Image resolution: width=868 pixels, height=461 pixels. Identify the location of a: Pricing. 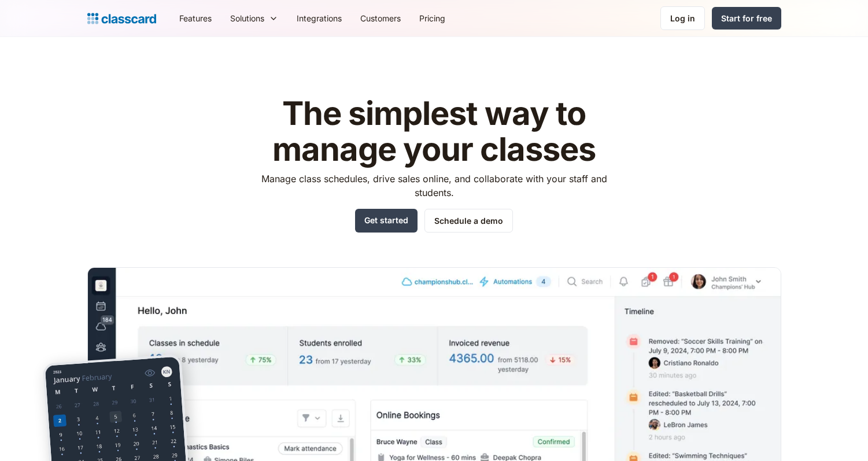
(432, 18).